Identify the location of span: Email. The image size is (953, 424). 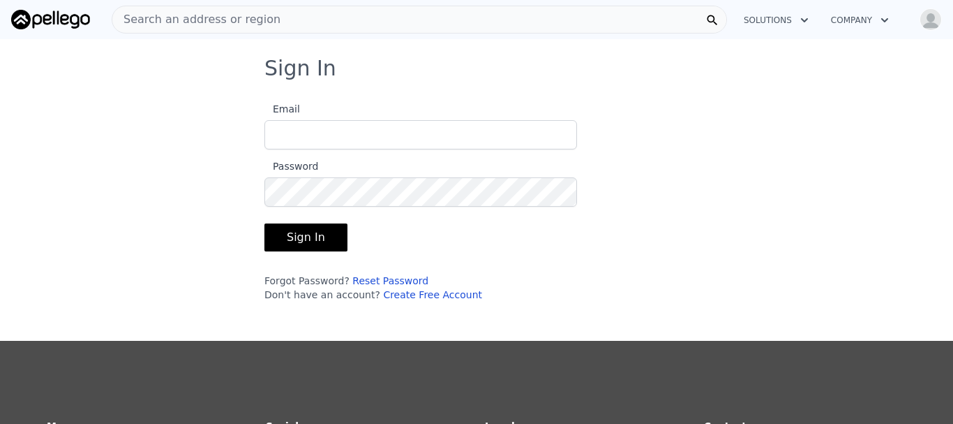
(282, 109).